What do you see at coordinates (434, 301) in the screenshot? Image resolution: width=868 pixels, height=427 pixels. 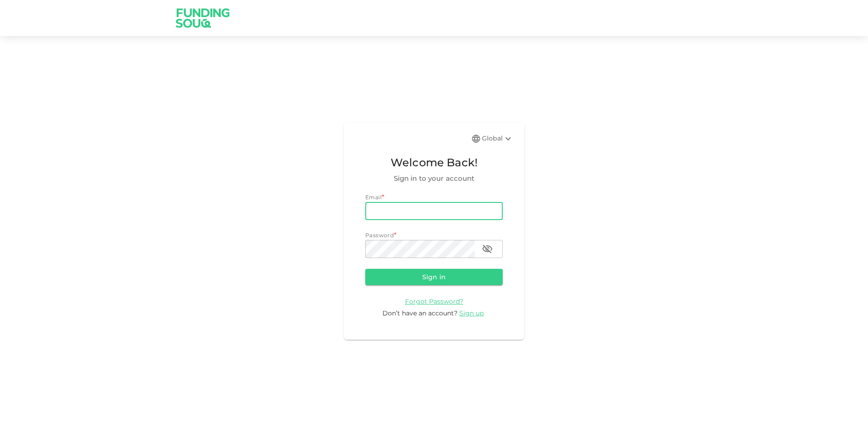 I see `span: Forgot Password?` at bounding box center [434, 301].